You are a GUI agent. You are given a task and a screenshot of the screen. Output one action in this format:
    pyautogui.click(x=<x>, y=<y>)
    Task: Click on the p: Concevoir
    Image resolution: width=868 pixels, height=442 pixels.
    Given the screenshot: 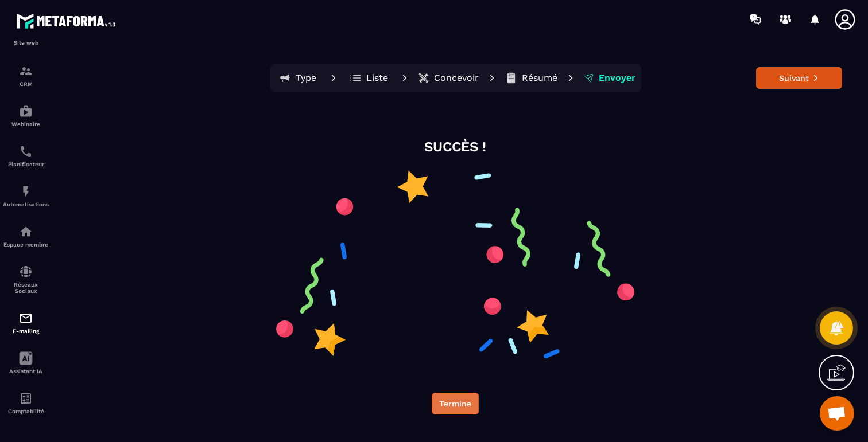 What is the action you would take?
    pyautogui.click(x=456, y=78)
    